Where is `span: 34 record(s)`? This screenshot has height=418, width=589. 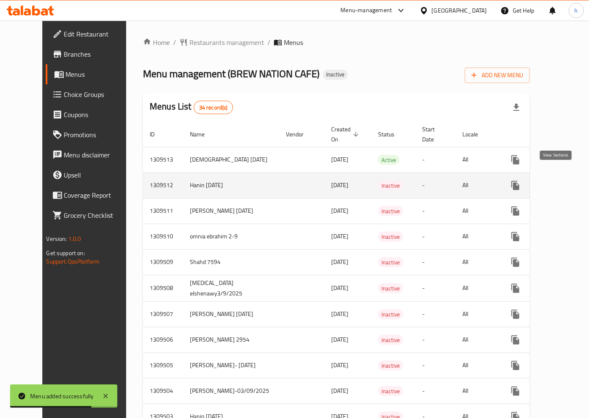
span: 34 record(s) is located at coordinates (214, 107).